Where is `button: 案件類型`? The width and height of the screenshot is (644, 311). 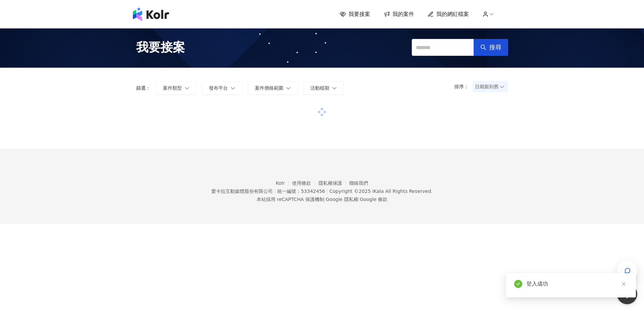 button: 案件類型 is located at coordinates (176, 88).